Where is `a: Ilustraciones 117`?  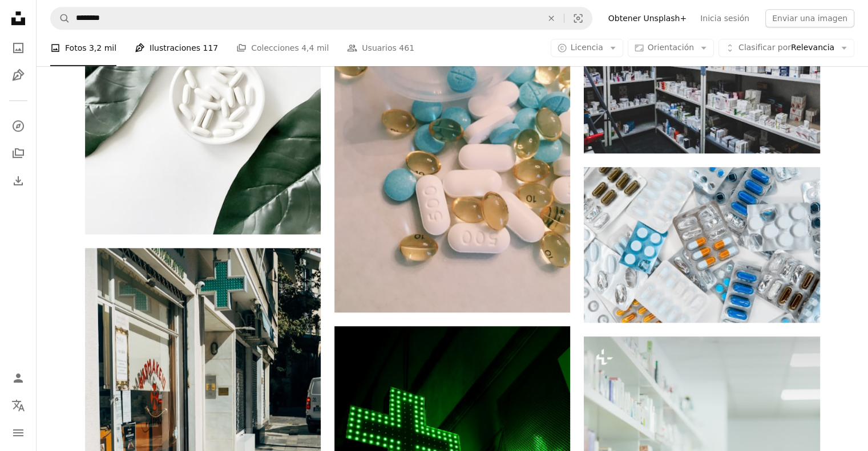 a: Ilustraciones 117 is located at coordinates (176, 48).